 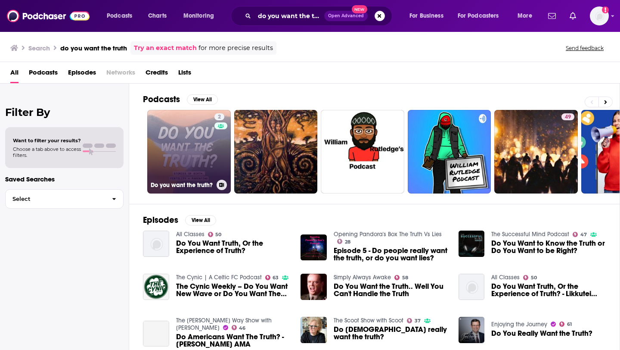 What do you see at coordinates (162, 99) in the screenshot?
I see `h2: Podcasts` at bounding box center [162, 99].